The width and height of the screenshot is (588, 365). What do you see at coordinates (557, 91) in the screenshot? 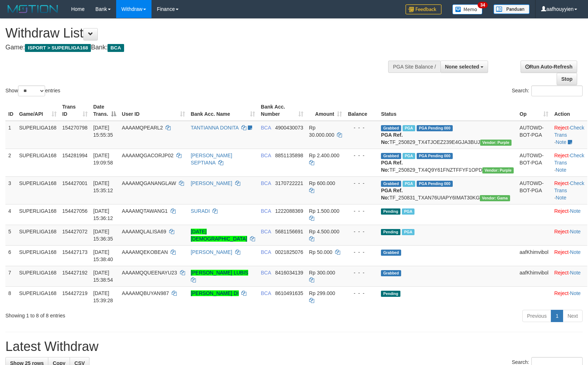
I see `input: Search:` at bounding box center [557, 91].